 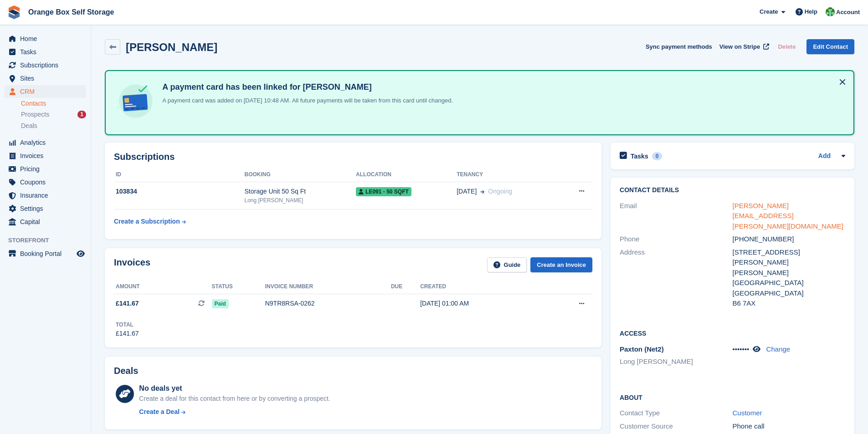 I want to click on span: Sites, so click(x=48, y=78).